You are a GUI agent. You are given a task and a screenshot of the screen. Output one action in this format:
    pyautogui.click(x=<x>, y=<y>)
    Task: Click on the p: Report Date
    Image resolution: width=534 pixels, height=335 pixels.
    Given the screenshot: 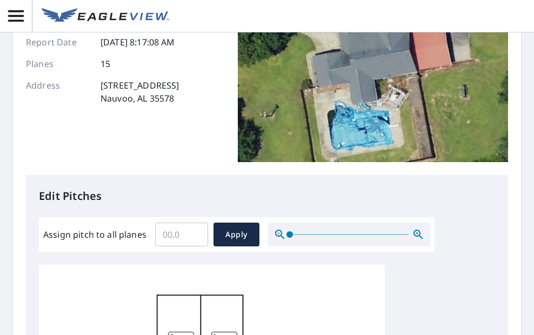 What is the action you would take?
    pyautogui.click(x=58, y=42)
    